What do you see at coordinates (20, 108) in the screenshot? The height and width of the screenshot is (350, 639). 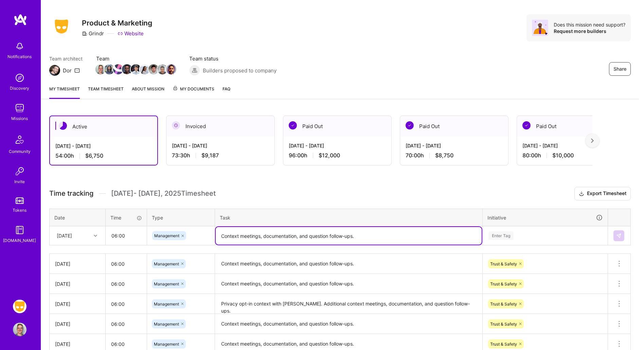 I see `img: teamwork` at bounding box center [20, 108].